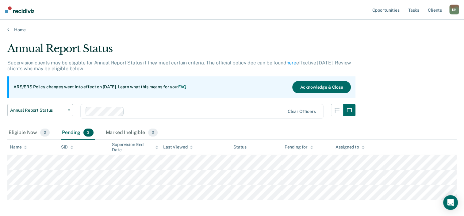 This screenshot has width=464, height=216. What do you see at coordinates (132, 133) in the screenshot?
I see `div: Marked Ineligible0` at bounding box center [132, 133].